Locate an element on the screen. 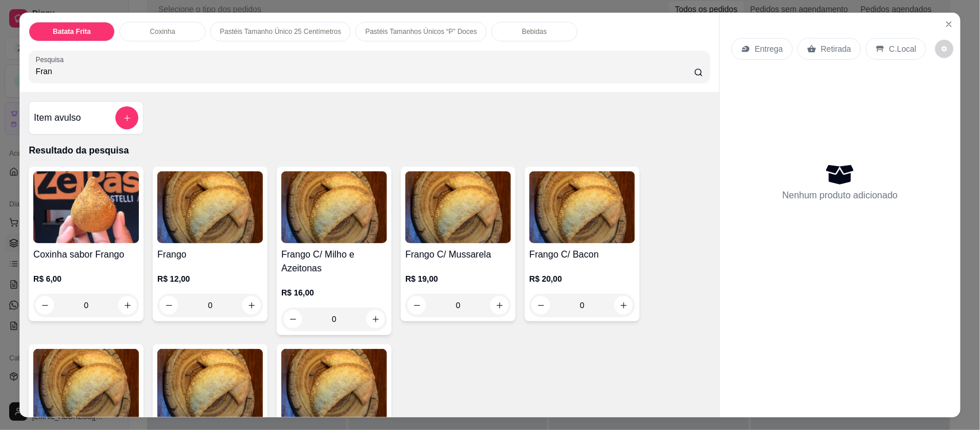 This screenshot has height=430, width=980. input: Pesquisa is located at coordinates (364, 71).